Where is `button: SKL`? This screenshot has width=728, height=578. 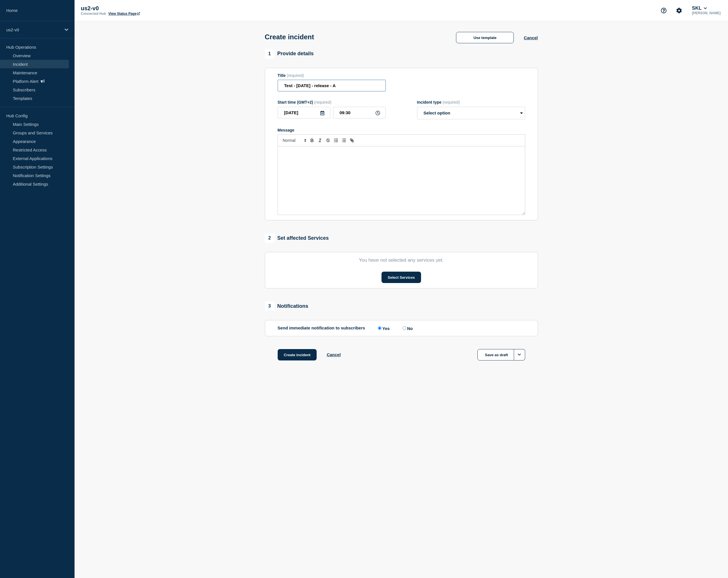
button: SKL is located at coordinates (700, 8).